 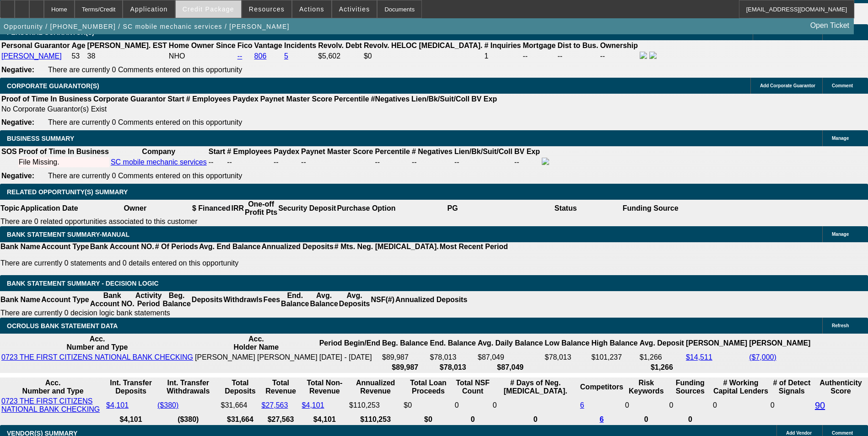 What do you see at coordinates (208, 9) in the screenshot?
I see `button: Credit Package` at bounding box center [208, 9].